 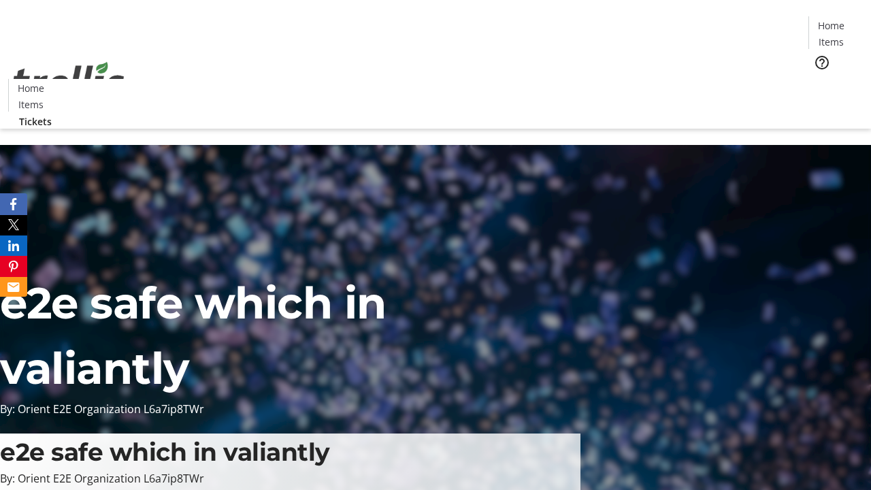 What do you see at coordinates (69, 81) in the screenshot?
I see `img: Orient E2E Organization L6a7ip8TWr's Logo` at bounding box center [69, 81].